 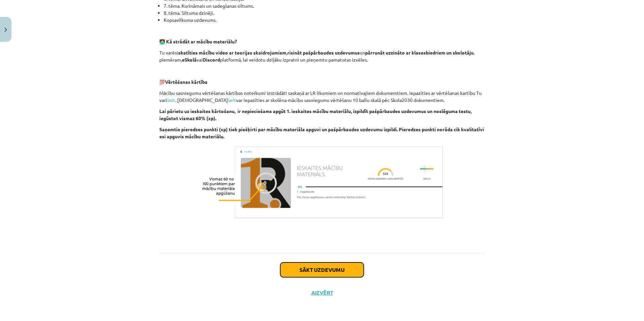 I want to click on b: Lai pārietu uz ieskaites kārtošanu, ir nepieciešams apgūt 1. ieskaites mācību materiālu, izpildīt..., so click(x=315, y=114).